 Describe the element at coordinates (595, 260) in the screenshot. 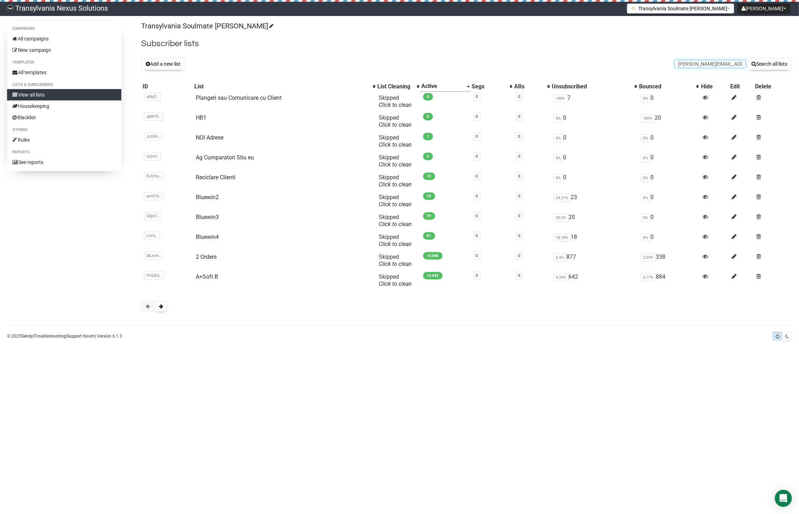

I see `td: 877` at that location.